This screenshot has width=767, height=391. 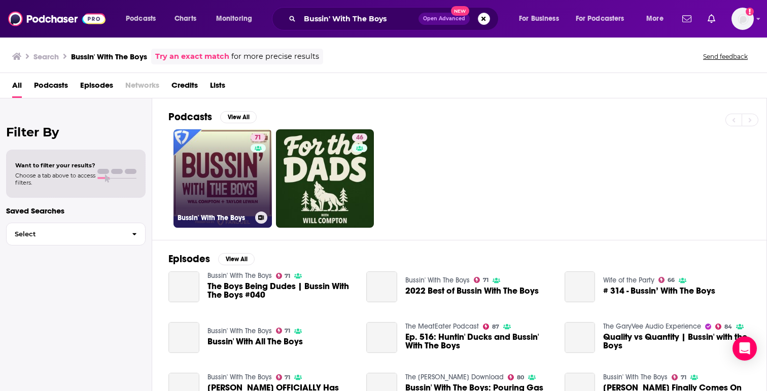 What do you see at coordinates (520, 377) in the screenshot?
I see `span: 80` at bounding box center [520, 377].